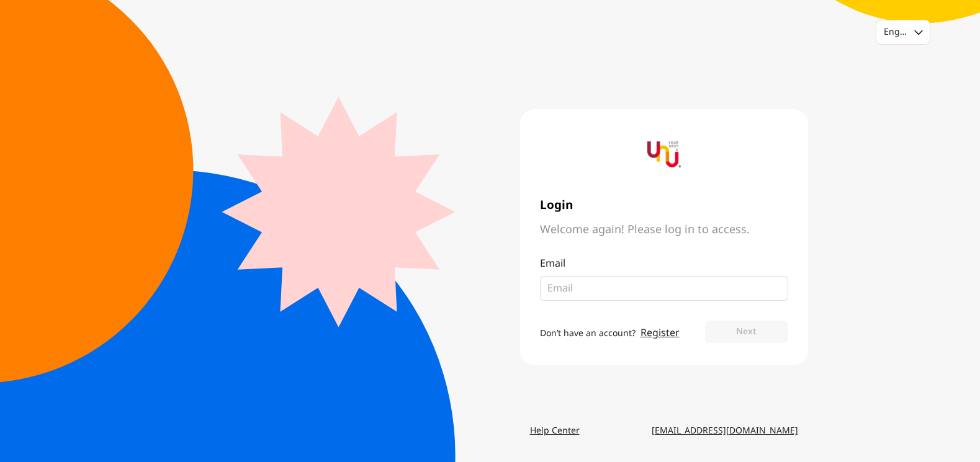 The width and height of the screenshot is (980, 462). What do you see at coordinates (894, 32) in the screenshot?
I see `div: English` at bounding box center [894, 32].